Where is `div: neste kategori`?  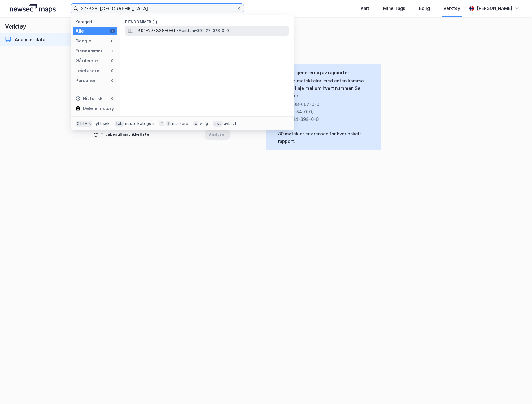
div: neste kategori is located at coordinates (140, 124).